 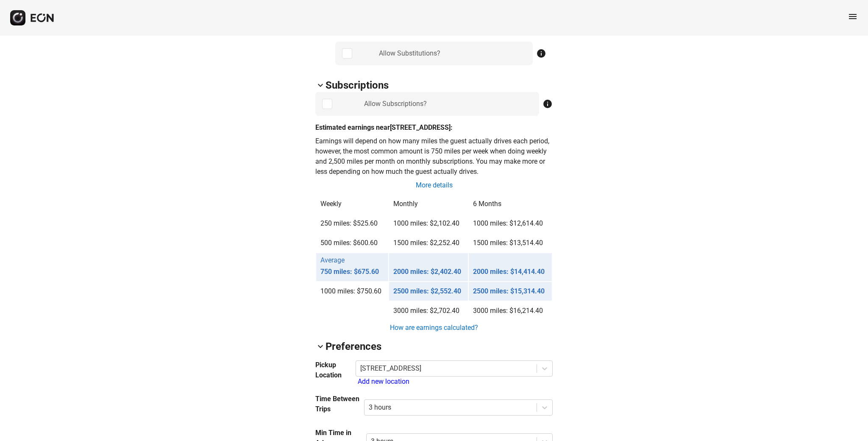 What do you see at coordinates (434, 185) in the screenshot?
I see `a: More details` at bounding box center [434, 185].